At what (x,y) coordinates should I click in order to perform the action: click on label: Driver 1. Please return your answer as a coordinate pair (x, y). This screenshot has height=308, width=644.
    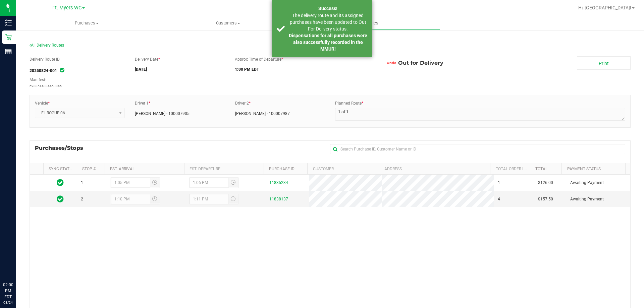
    Looking at the image, I should click on (142, 103).